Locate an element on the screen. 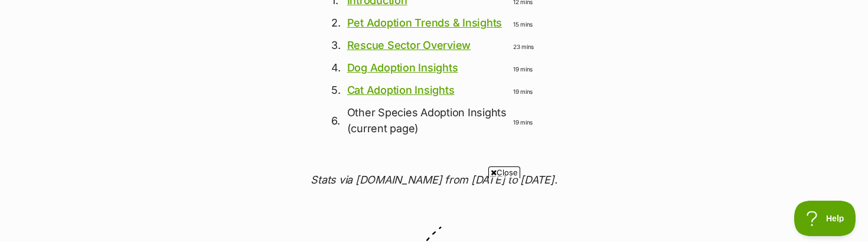 The width and height of the screenshot is (868, 242). p: 6. is located at coordinates (336, 121).